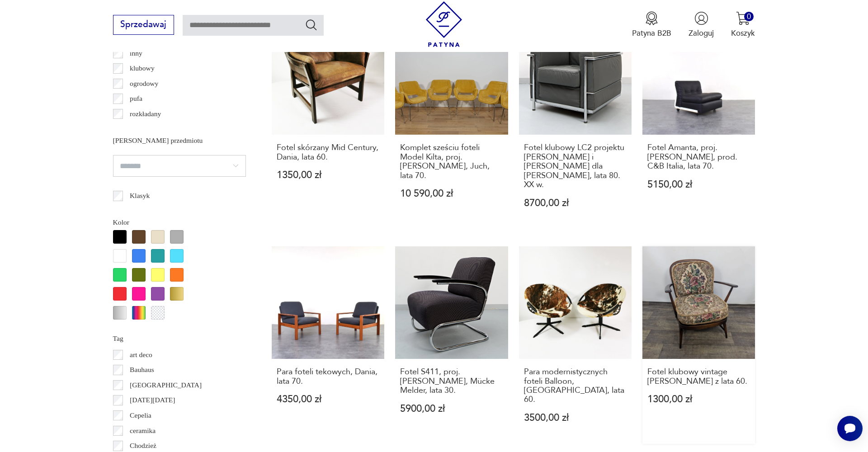 This screenshot has height=452, width=868. I want to click on img: Ikonka użytkownika, so click(702, 18).